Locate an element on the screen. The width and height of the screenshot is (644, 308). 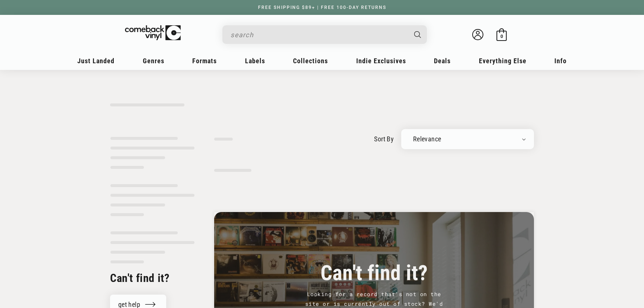
label: sort by is located at coordinates (384, 139).